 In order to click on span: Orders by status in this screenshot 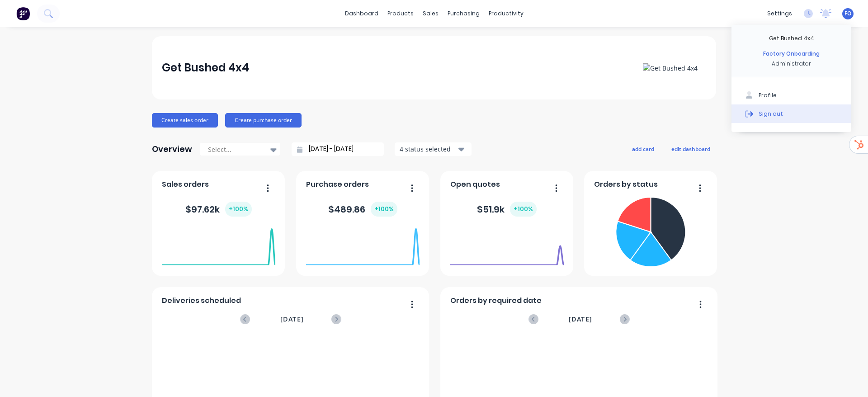, I will do `click(625, 184)`.